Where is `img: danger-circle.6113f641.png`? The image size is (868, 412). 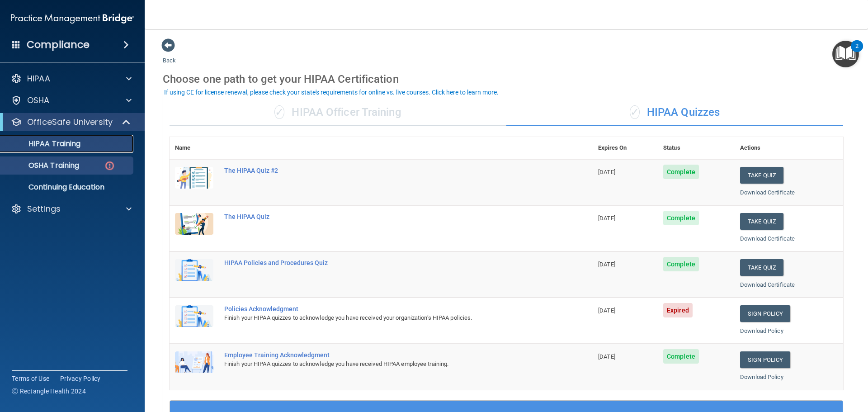 img: danger-circle.6113f641.png is located at coordinates (109, 166).